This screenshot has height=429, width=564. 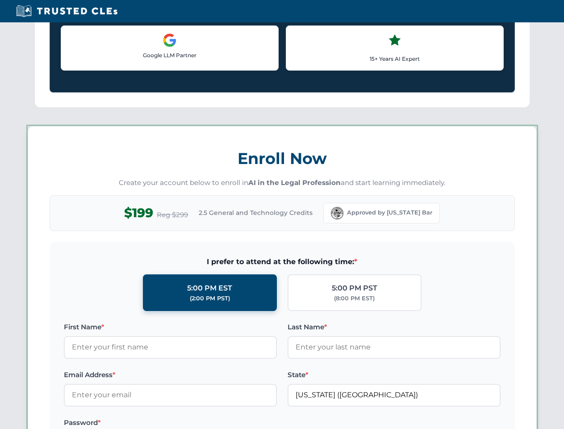 What do you see at coordinates (394, 395) in the screenshot?
I see `input: Florida (FL)` at bounding box center [394, 395].